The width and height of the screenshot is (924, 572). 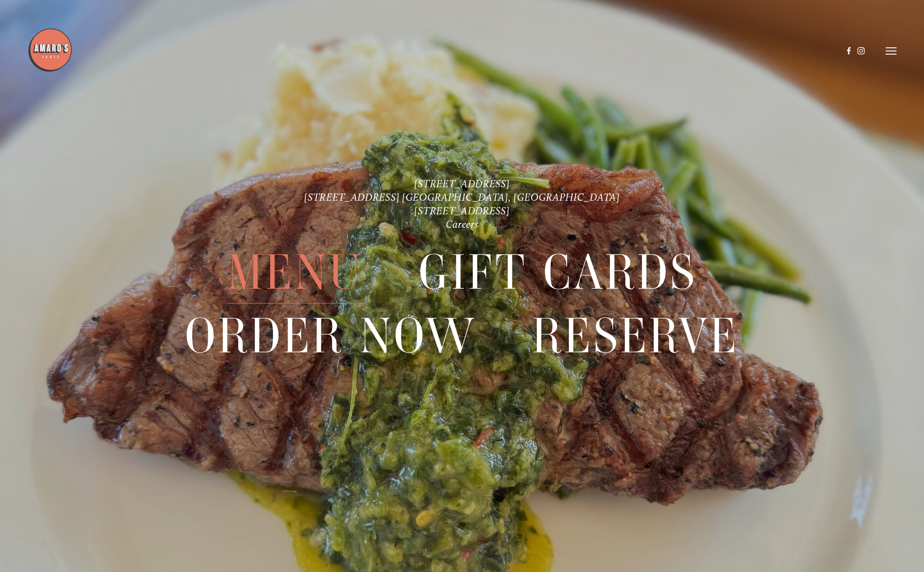 What do you see at coordinates (558, 272) in the screenshot?
I see `span: Gift Cards` at bounding box center [558, 272].